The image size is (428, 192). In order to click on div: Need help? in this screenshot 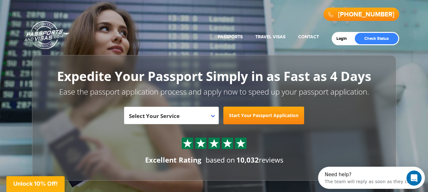, I will do `click(51, 8)`.